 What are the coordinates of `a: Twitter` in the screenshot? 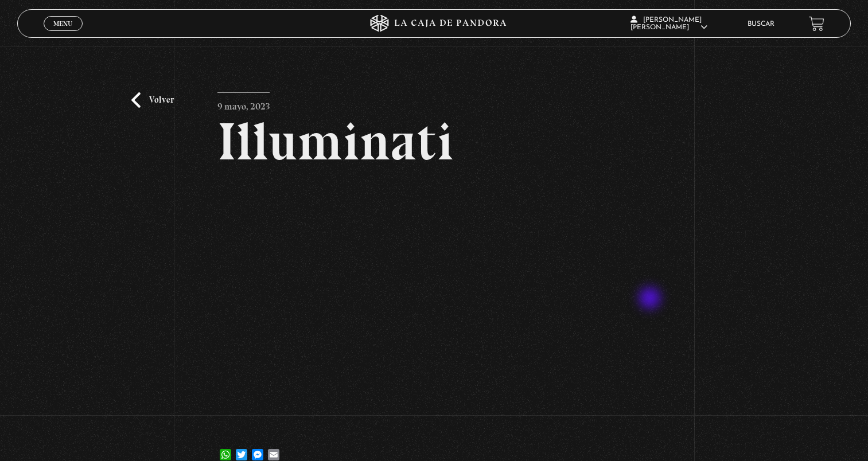 It's located at (241, 449).